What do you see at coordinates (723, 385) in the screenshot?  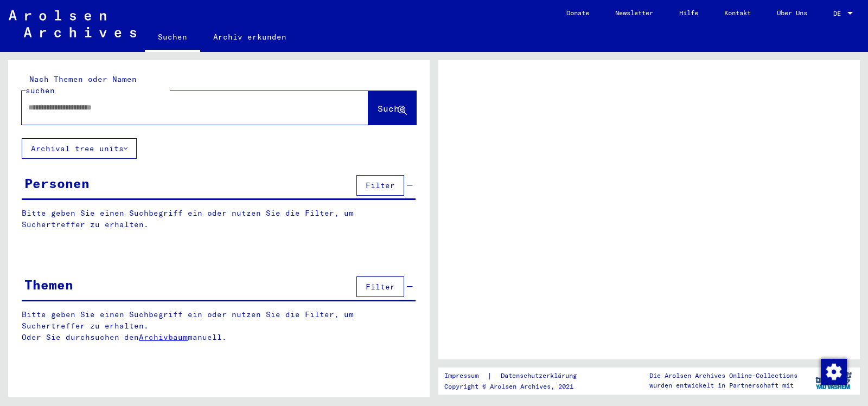 I see `p: wurden entwickelt in Partnerschaft mit` at bounding box center [723, 385].